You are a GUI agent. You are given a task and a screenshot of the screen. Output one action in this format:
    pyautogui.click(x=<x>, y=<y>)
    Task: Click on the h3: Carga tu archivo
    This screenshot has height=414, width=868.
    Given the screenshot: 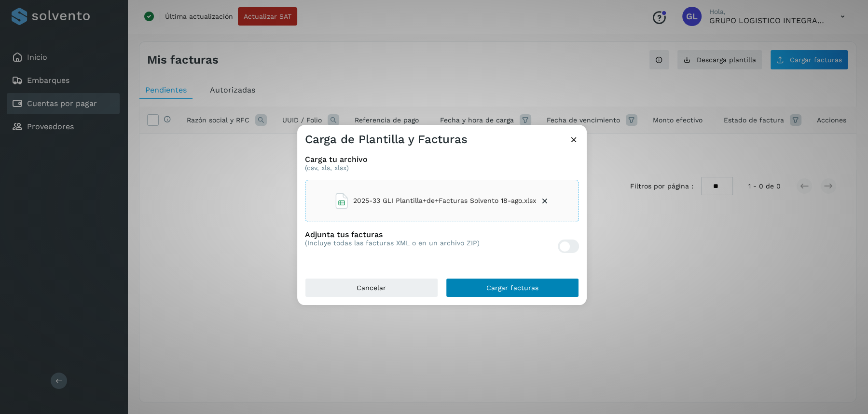 What is the action you would take?
    pyautogui.click(x=442, y=159)
    